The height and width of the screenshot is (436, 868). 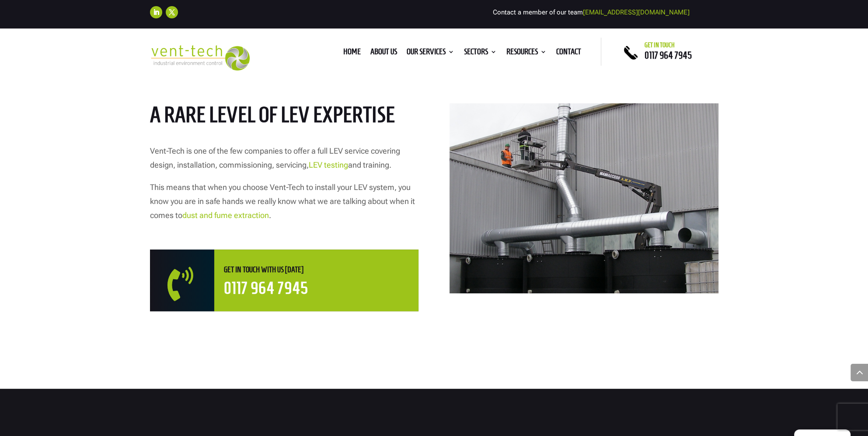 What do you see at coordinates (352, 53) in the screenshot?
I see `a: Home` at bounding box center [352, 53].